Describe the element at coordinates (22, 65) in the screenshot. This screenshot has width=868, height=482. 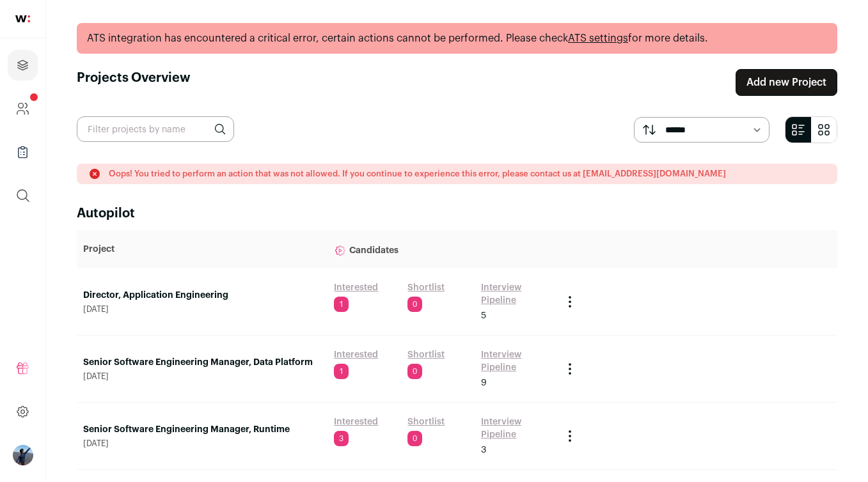
I see `a: Projects` at that location.